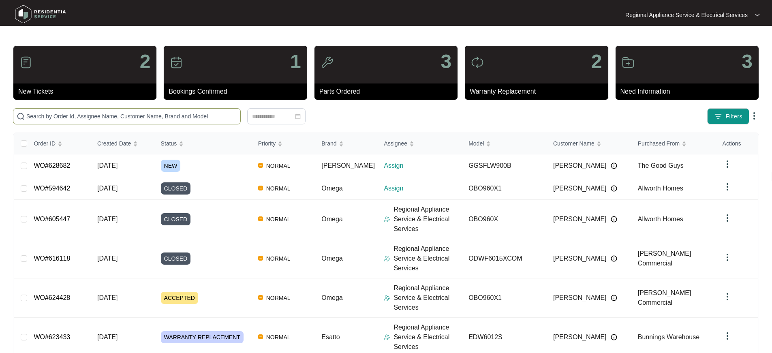  What do you see at coordinates (237, 92) in the screenshot?
I see `p: Bookings Confirmed` at bounding box center [237, 92].